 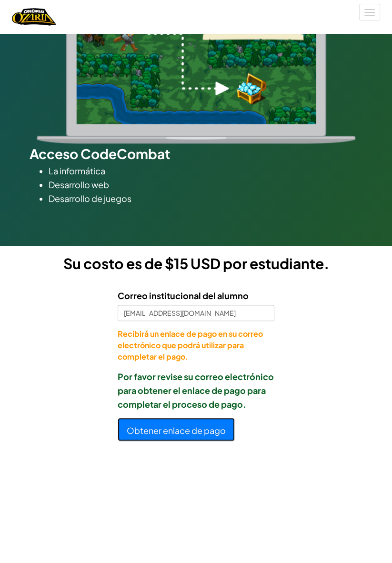 What do you see at coordinates (183, 296) in the screenshot?
I see `font: Correo institucional del alumno` at bounding box center [183, 296].